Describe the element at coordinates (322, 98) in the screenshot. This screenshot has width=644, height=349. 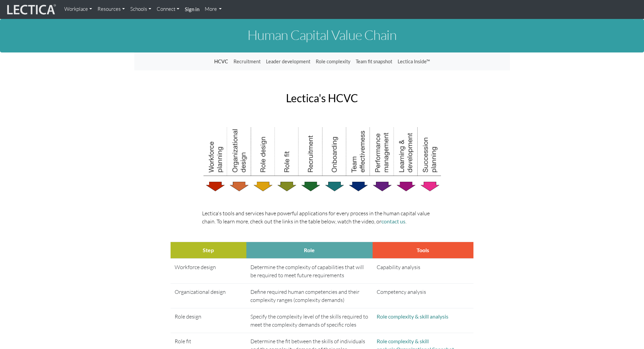
I see `h2: Lectica's HCVC` at that location.